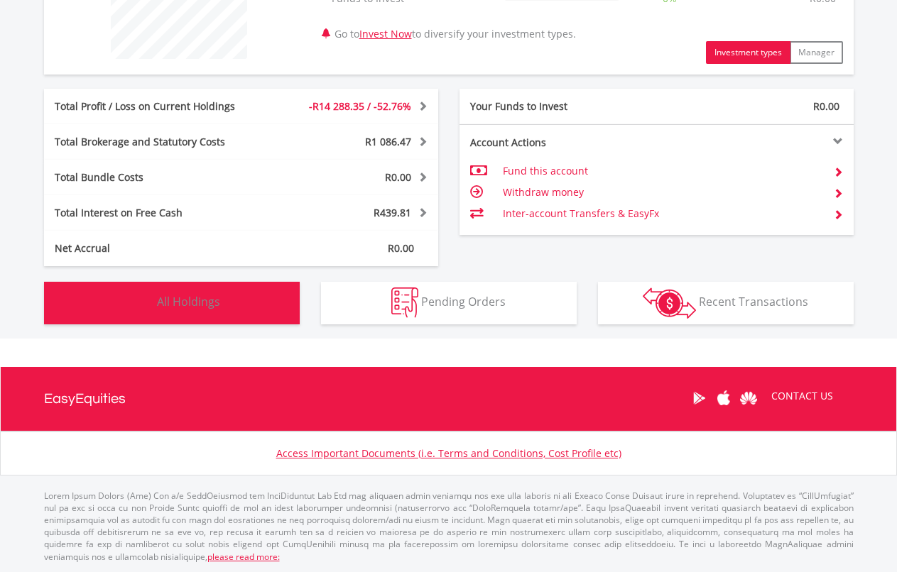 This screenshot has width=897, height=572. I want to click on a: CONTACT US, so click(802, 396).